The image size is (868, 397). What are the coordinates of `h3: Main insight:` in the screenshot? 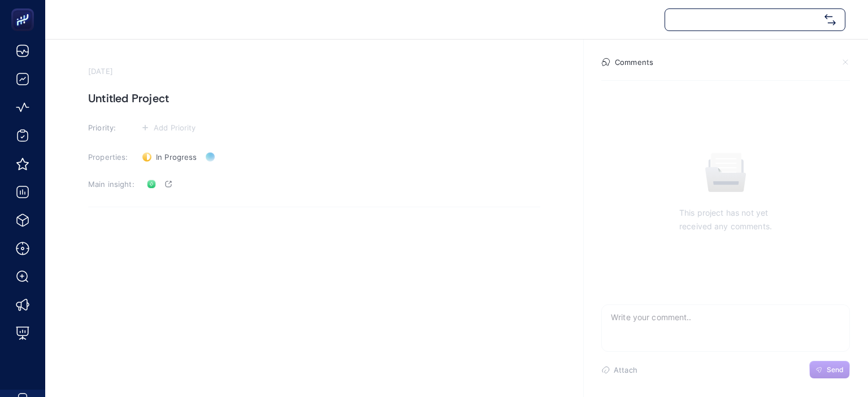 It's located at (112, 184).